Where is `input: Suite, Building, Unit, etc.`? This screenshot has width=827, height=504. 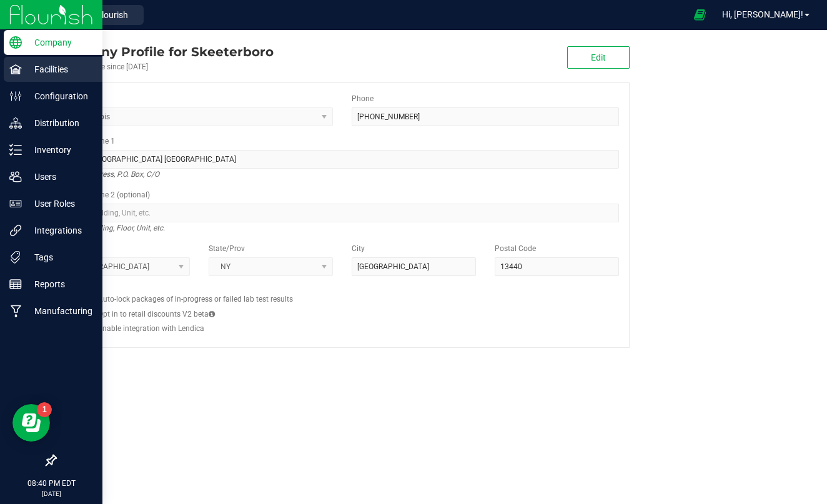
input: Suite, Building, Unit, etc. is located at coordinates (343, 213).